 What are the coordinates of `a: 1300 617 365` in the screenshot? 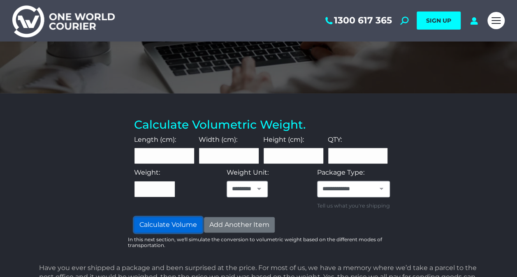 It's located at (358, 21).